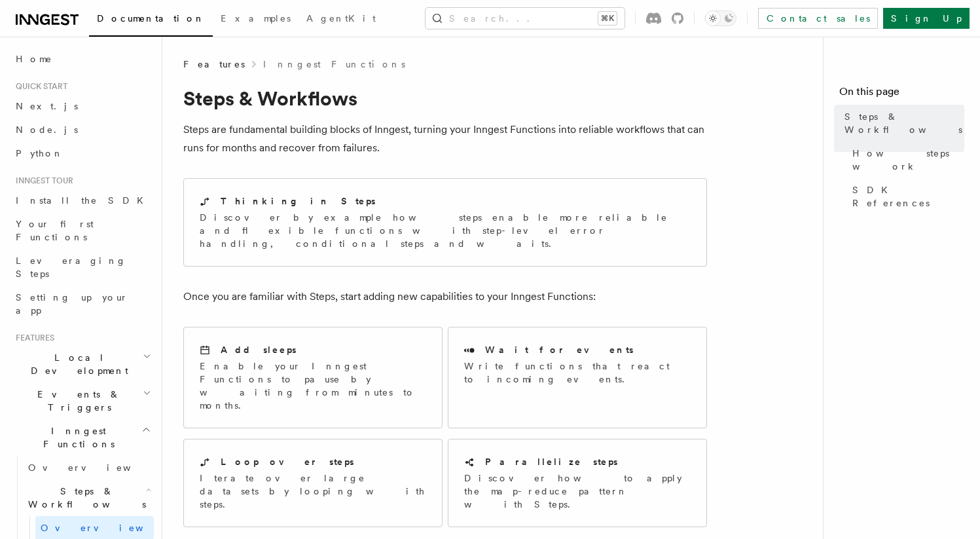 The width and height of the screenshot is (980, 539). What do you see at coordinates (47, 129) in the screenshot?
I see `span: Node.js` at bounding box center [47, 129].